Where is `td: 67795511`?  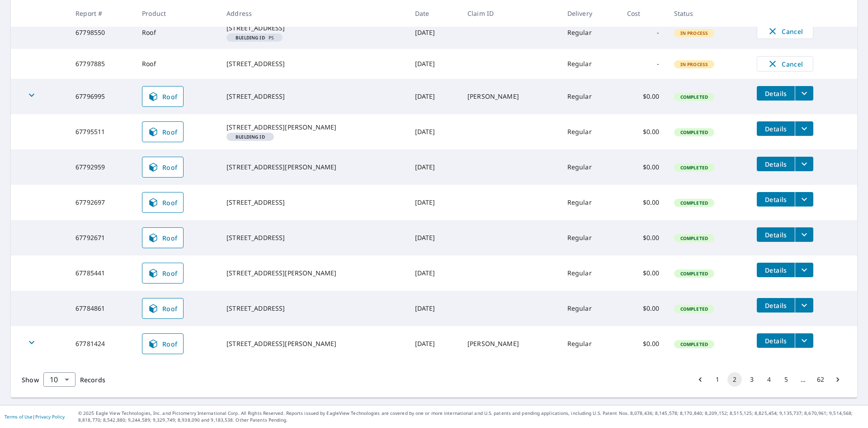 td: 67795511 is located at coordinates (102, 132).